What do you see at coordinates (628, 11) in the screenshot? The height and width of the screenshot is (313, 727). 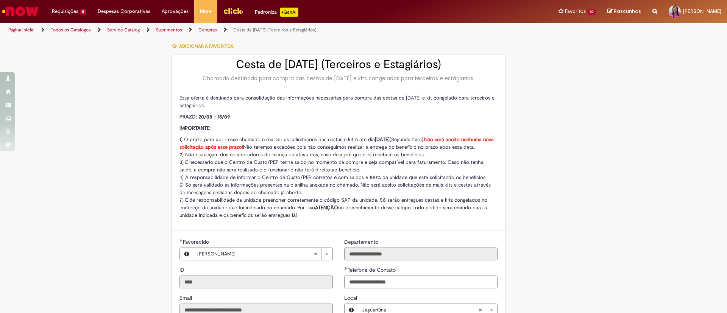 I see `span: Rascunhos` at bounding box center [628, 11].